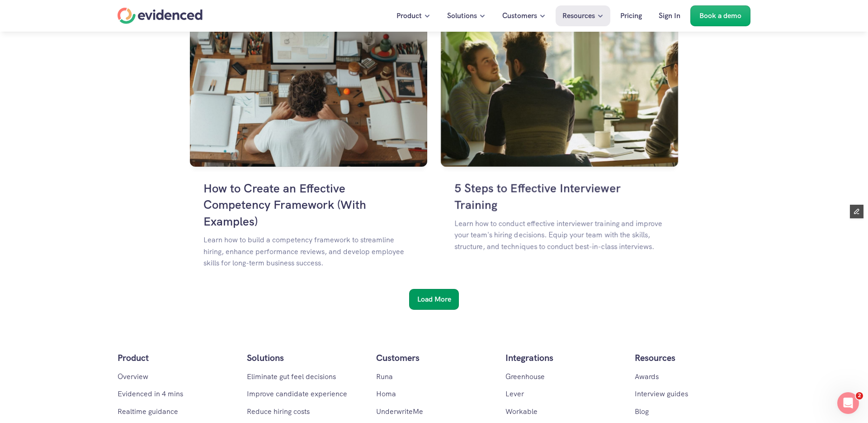 This screenshot has width=868, height=423. Describe the element at coordinates (559, 196) in the screenshot. I see `h4: 5 Steps to Effective Interviewer Training` at that location.